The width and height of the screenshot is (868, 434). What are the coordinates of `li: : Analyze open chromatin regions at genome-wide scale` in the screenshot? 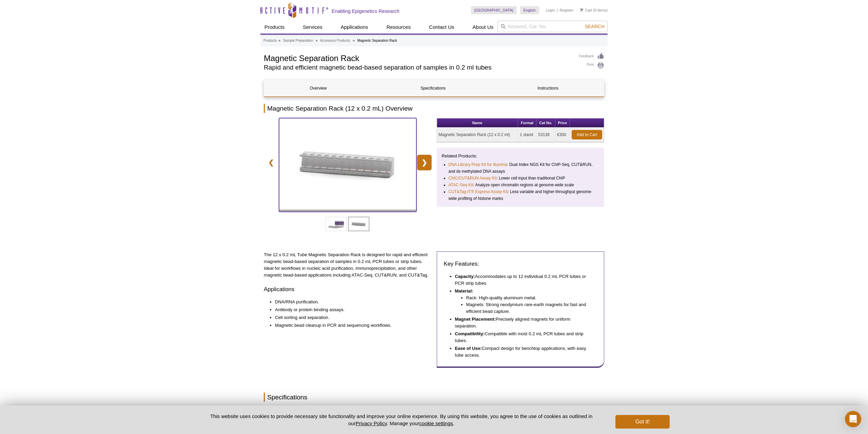 It's located at (520, 185).